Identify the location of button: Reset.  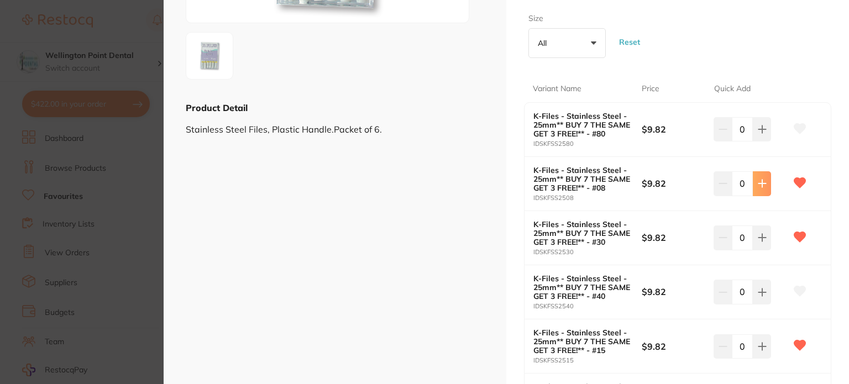
(630, 42).